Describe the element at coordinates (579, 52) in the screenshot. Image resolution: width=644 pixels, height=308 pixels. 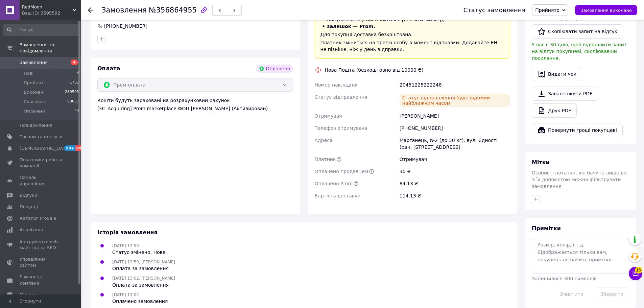
I see `span: У вас є 30 днів, щоб відправити запит на відгук покупцеві, скопіювавши посилання.` at that location.